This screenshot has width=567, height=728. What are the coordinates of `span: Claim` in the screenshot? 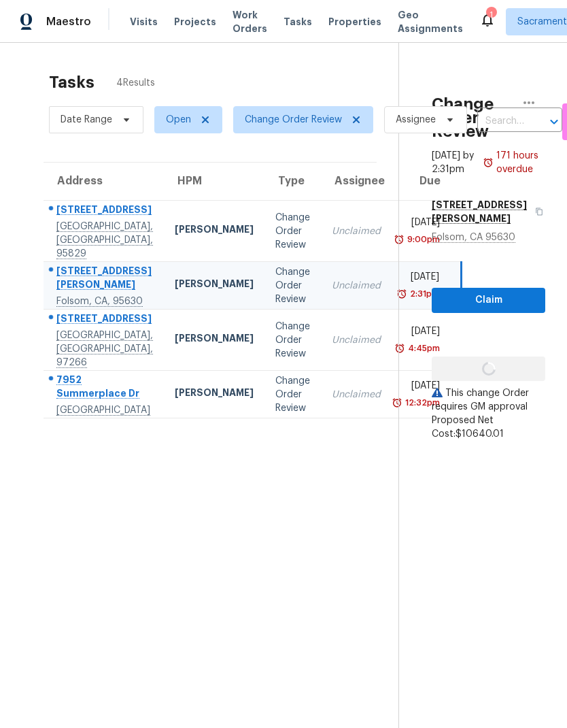 It's located at (488, 300).